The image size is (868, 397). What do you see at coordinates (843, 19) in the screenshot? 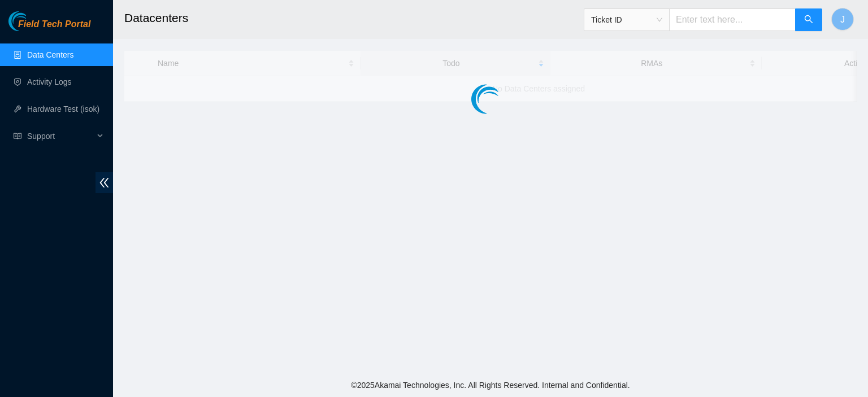
I see `span: J` at bounding box center [843, 19].